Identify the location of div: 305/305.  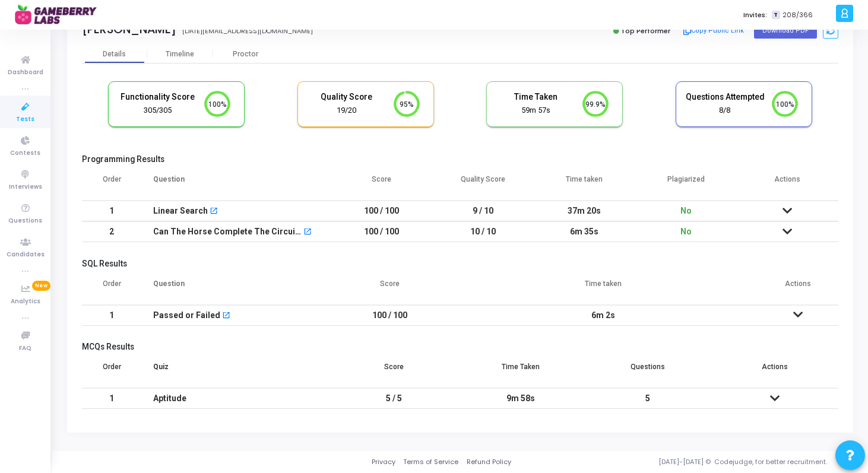
(157, 110).